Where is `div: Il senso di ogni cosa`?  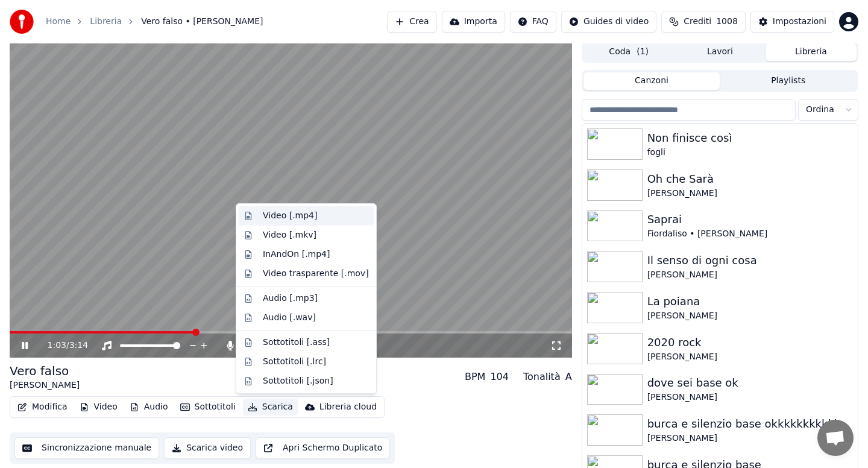 div: Il senso di ogni cosa is located at coordinates (750, 260).